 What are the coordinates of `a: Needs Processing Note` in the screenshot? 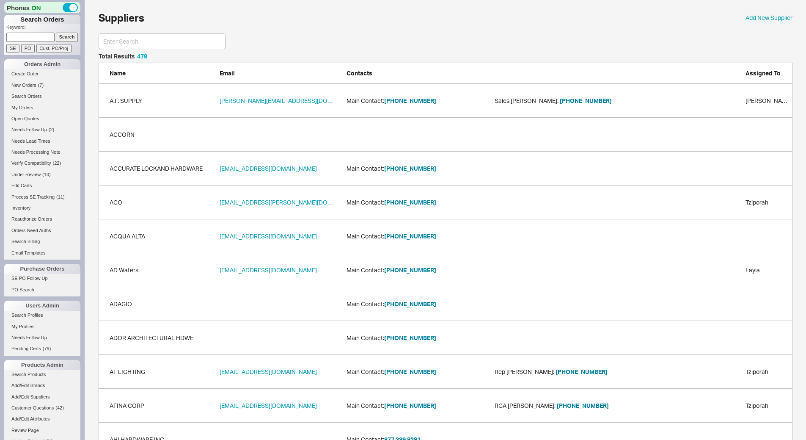 It's located at (42, 152).